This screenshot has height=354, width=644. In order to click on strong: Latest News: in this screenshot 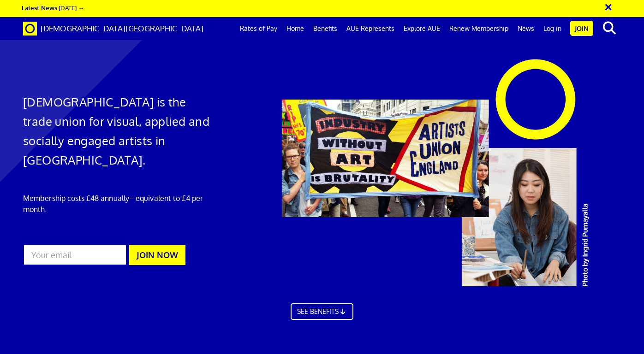, I will do `click(40, 7)`.